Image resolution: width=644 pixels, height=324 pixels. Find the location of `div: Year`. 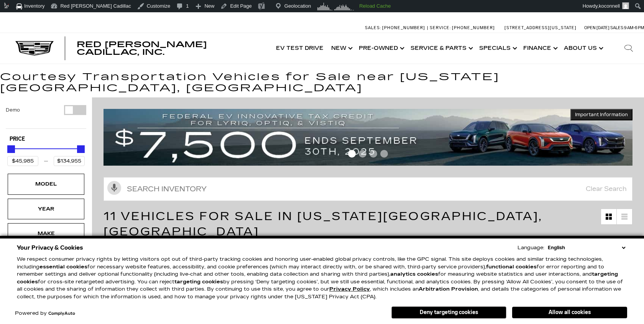

div: Year is located at coordinates (46, 209).